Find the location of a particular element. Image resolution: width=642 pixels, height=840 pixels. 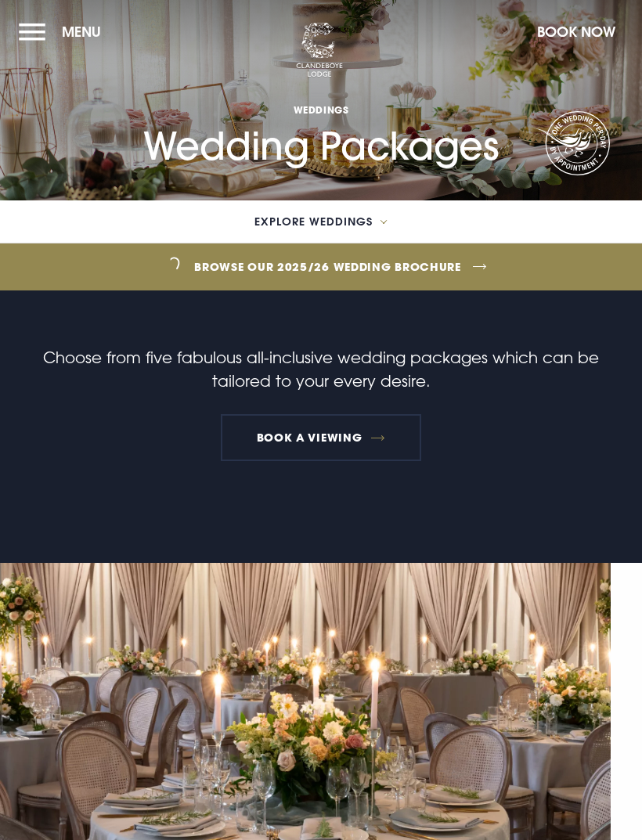

p: Choose from five fabulous all-inclusive wedding packages which can be tailored to your every desire. is located at coordinates (321, 369).